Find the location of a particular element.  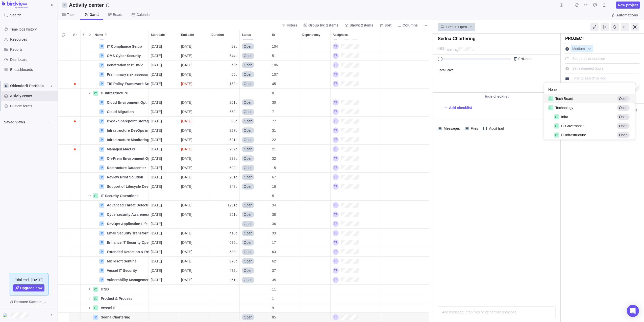

div: IT Governance is located at coordinates (590, 126).